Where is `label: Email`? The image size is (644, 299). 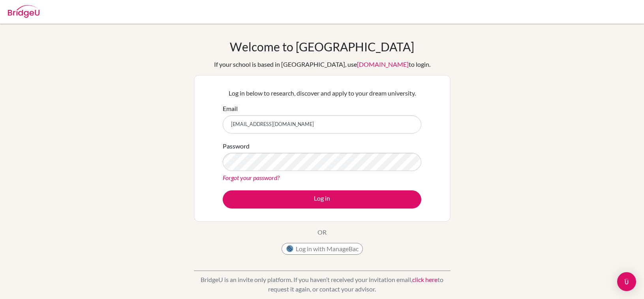 label: Email is located at coordinates (230, 109).